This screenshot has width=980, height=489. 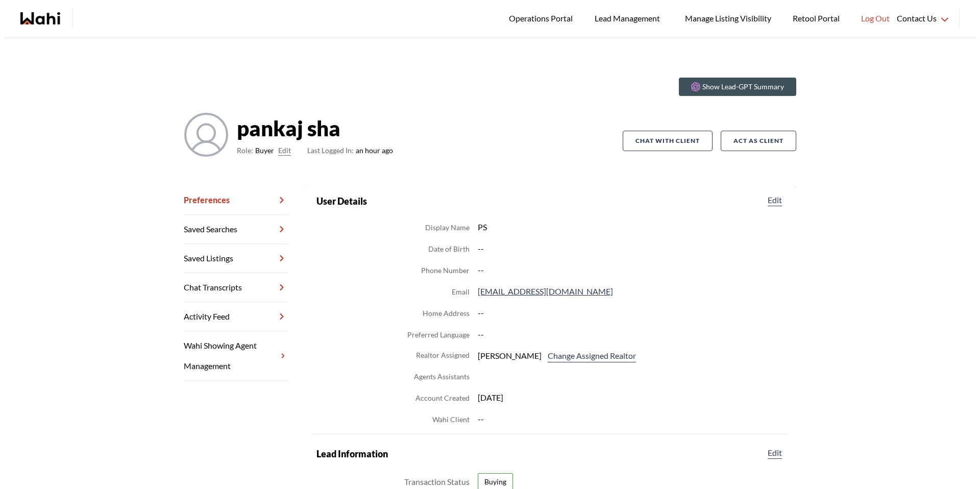 I want to click on a: Wahi Showing Agent Management, so click(x=236, y=356).